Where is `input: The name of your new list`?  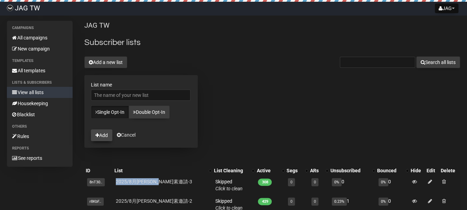 input: The name of your new list is located at coordinates (141, 95).